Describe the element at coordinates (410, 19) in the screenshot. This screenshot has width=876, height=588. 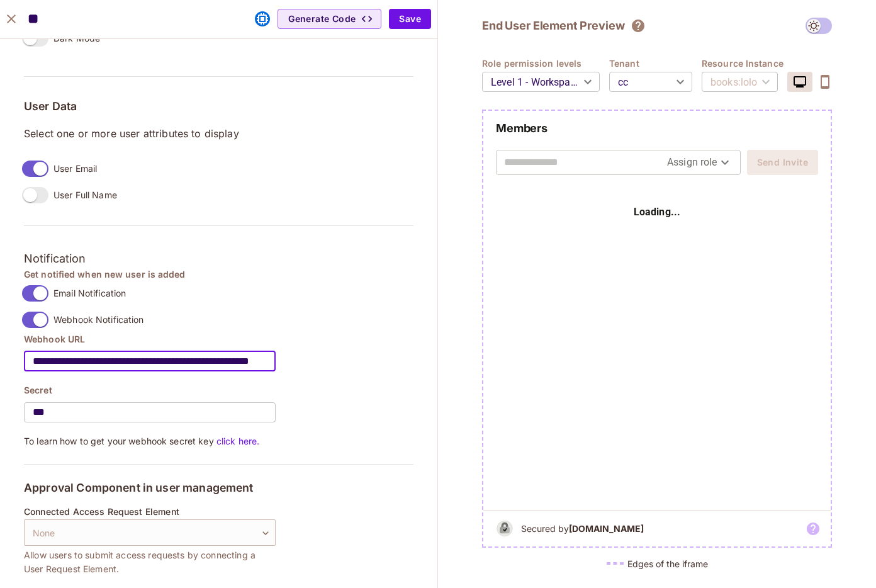
I see `button: Save` at that location.